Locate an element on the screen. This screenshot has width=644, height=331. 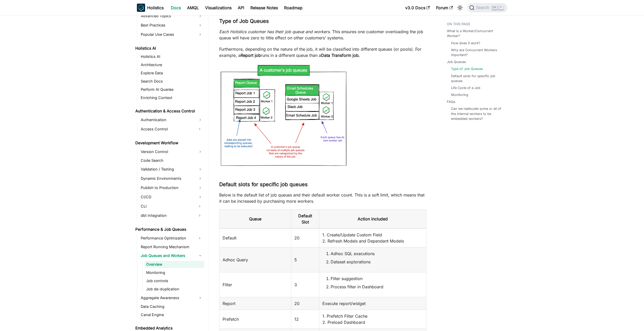
h3: Type of Job Queues is located at coordinates (323, 21).